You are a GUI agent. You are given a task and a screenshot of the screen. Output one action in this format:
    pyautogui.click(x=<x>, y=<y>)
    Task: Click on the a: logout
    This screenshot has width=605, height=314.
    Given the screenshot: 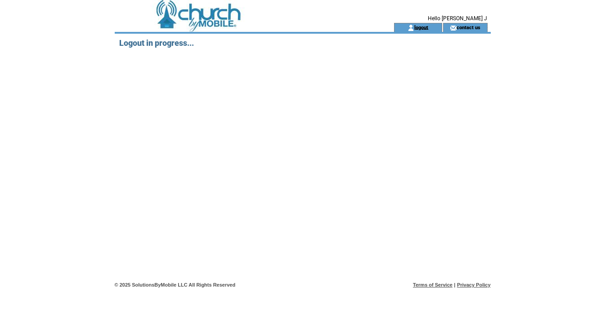 What is the action you would take?
    pyautogui.click(x=421, y=27)
    